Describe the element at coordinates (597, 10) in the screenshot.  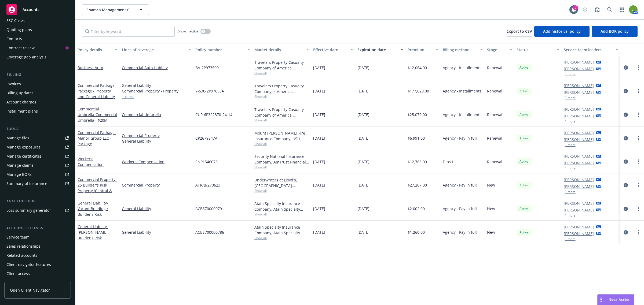
I see `a: Report a Bug` at that location.